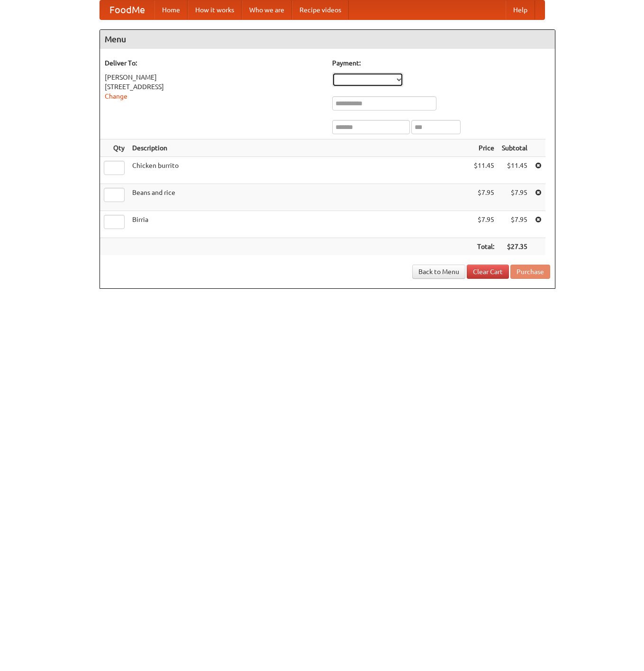 This screenshot has width=644, height=671. What do you see at coordinates (267, 10) in the screenshot?
I see `a: Who we are` at bounding box center [267, 10].